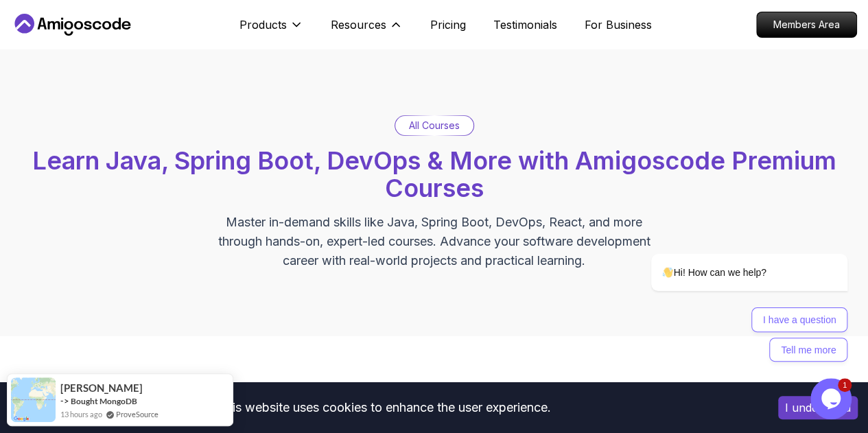 Image resolution: width=868 pixels, height=433 pixels. Describe the element at coordinates (448, 25) in the screenshot. I see `a: Pricing` at that location.